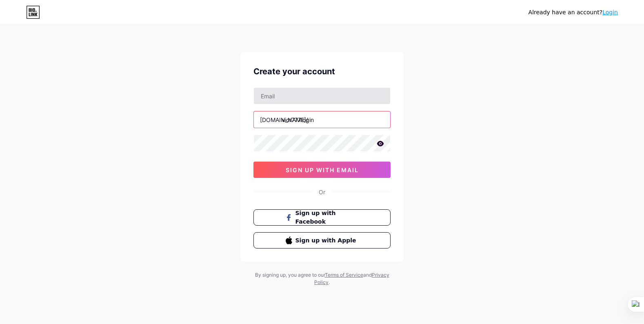 The height and width of the screenshot is (324, 644). I want to click on a: Sign up with Facebook, so click(322, 217).